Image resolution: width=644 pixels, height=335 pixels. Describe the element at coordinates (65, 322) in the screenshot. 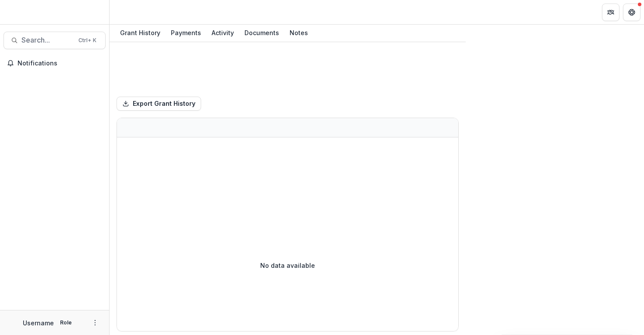

I see `p: Role` at that location.